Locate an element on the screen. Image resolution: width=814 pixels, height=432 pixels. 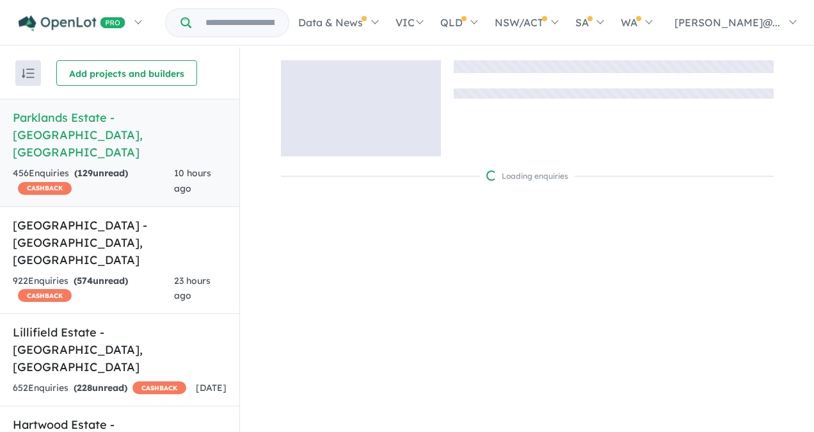
img: Openlot PRO Logo White is located at coordinates (72, 23).